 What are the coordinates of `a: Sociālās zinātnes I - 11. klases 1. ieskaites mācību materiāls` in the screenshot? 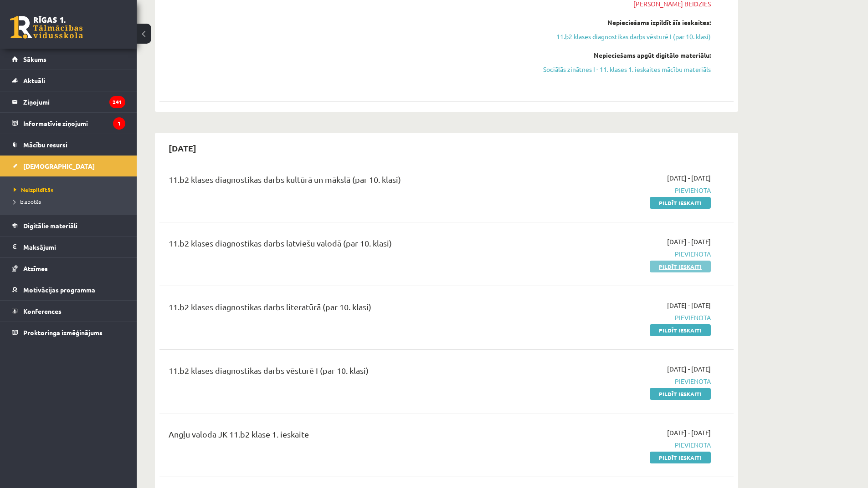 It's located at (625, 69).